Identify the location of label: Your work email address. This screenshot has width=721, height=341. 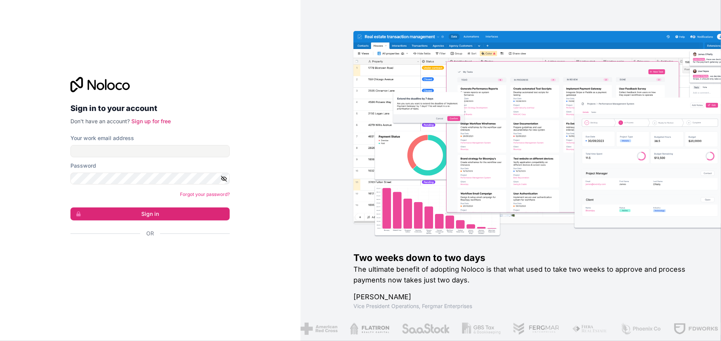
(102, 138).